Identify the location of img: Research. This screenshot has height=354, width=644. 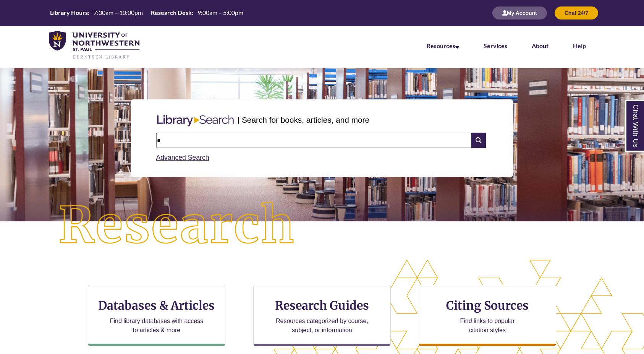
(177, 226).